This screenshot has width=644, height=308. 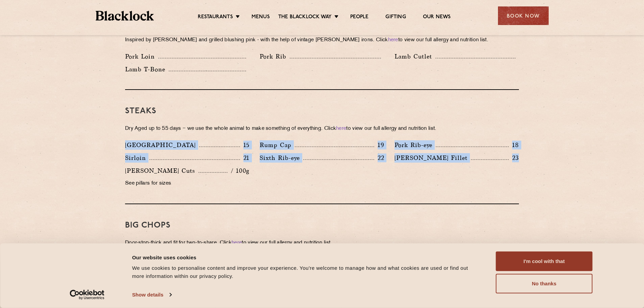 What do you see at coordinates (322, 129) in the screenshot?
I see `p: Dry Aged up to 55 days − we use the whole animal to make something of everything. Click to view o...` at bounding box center [322, 129].